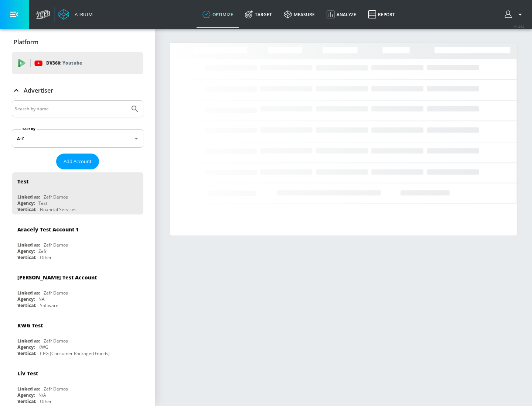  What do you see at coordinates (77, 193) in the screenshot?
I see `div: TestLinked as:Zefr DemosAgency:TestVertical:Financial Services` at bounding box center [77, 193].